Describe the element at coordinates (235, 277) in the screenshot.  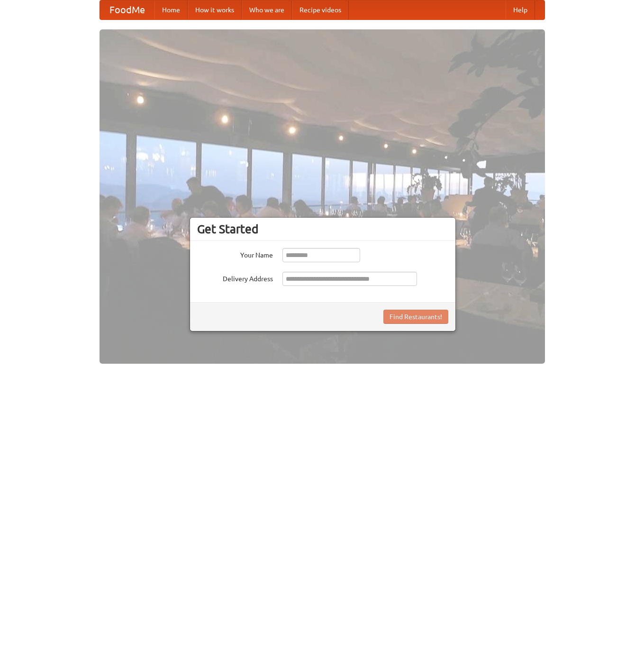
I see `label: Delivery Address` at that location.